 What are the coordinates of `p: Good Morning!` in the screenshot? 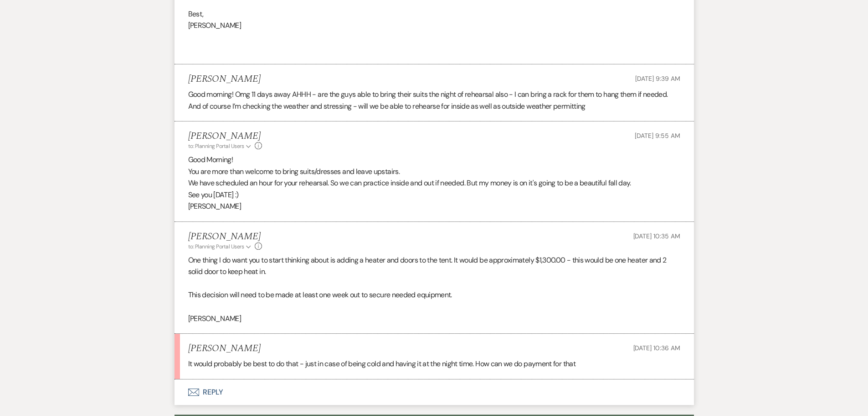 It's located at (434, 160).